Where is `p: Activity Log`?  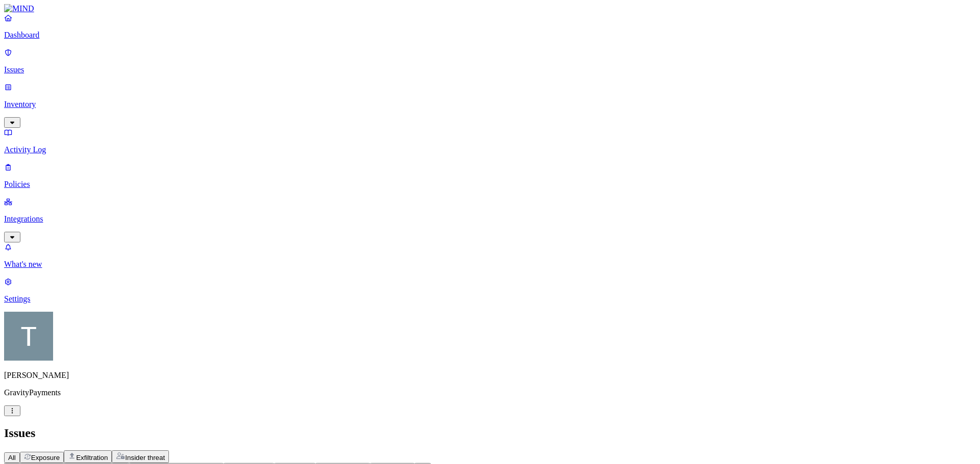
p: Activity Log is located at coordinates (490, 150).